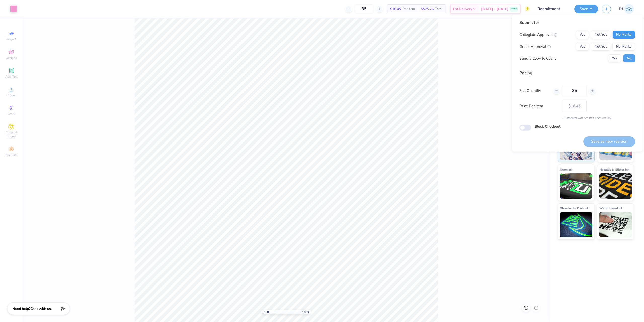  Describe the element at coordinates (576, 225) in the screenshot. I see `img: Glow in the Dark Ink` at that location.